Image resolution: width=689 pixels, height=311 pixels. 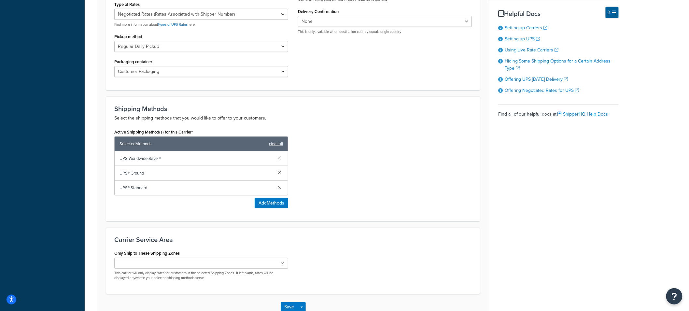 What do you see at coordinates (193, 144) in the screenshot?
I see `span: Selected Methods` at bounding box center [193, 144].